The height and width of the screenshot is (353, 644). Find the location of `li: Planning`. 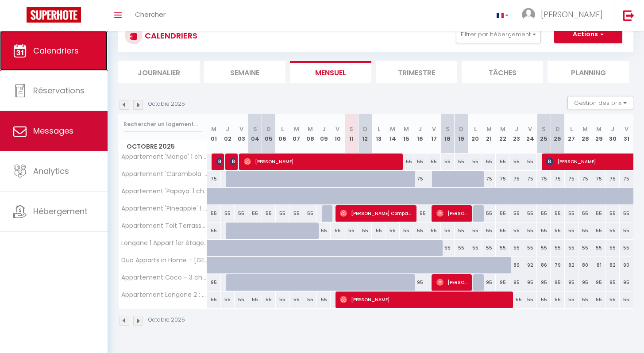

li: Planning is located at coordinates (588, 72).